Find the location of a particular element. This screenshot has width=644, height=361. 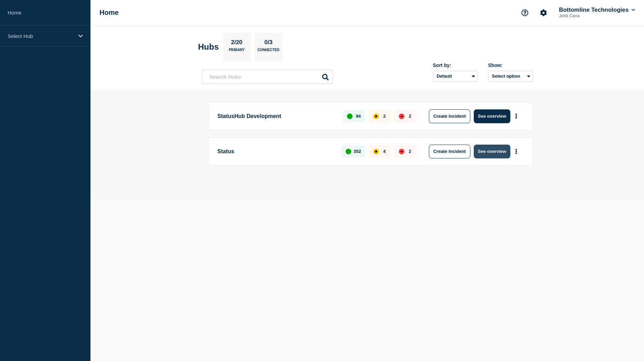

p: Status is located at coordinates (276, 152).